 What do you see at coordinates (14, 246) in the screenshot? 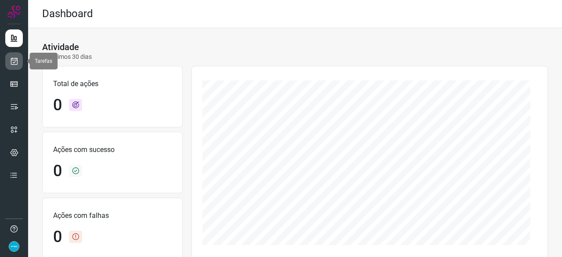
I see `img: 4352b08165ebb499c4ac5b335522ff74.png` at bounding box center [14, 246].